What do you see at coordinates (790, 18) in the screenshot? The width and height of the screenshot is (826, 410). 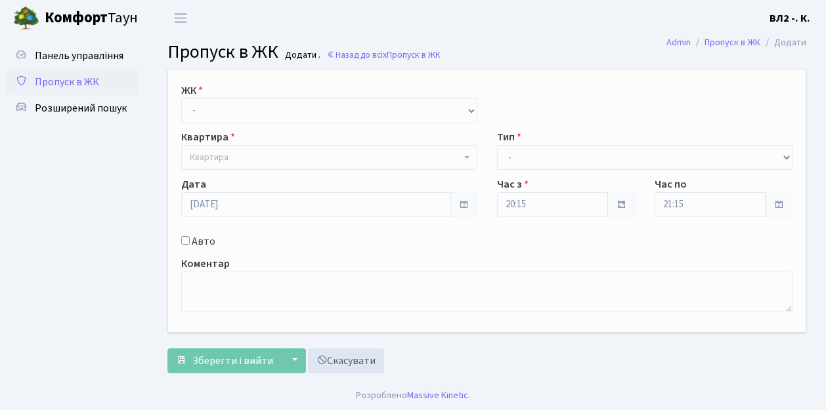 I see `b: ВЛ2 -. К.` at bounding box center [790, 18].